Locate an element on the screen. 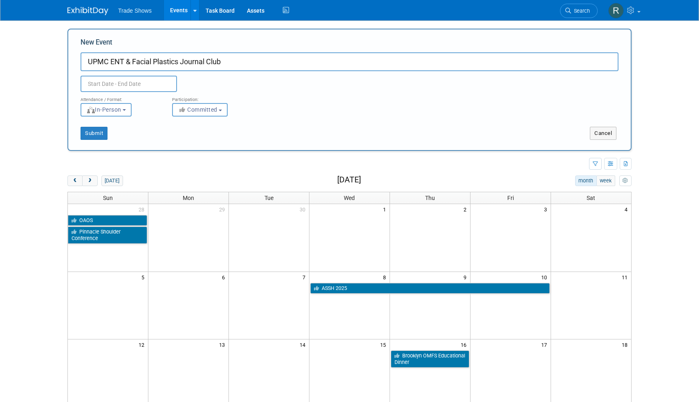  span: 5 is located at coordinates (144, 277).